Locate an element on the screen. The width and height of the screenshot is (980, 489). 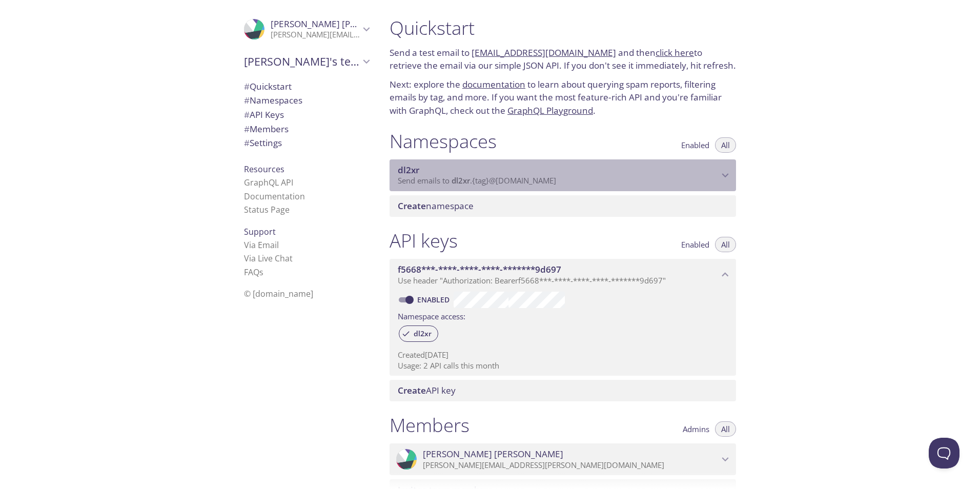
a: Via Live Chat is located at coordinates (268, 258).